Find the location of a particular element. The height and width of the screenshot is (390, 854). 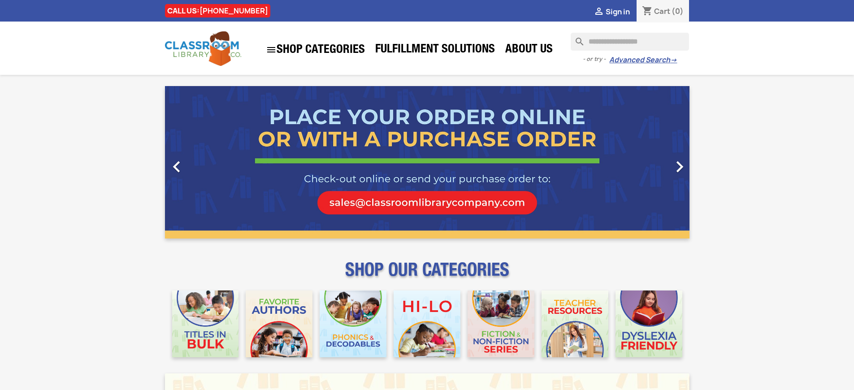

a: Next is located at coordinates (650, 162).